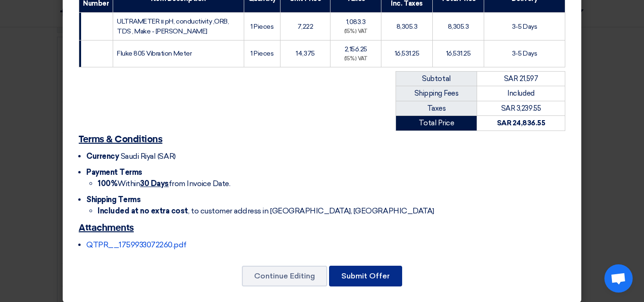 The image size is (644, 302). I want to click on td: Total Price, so click(436, 123).